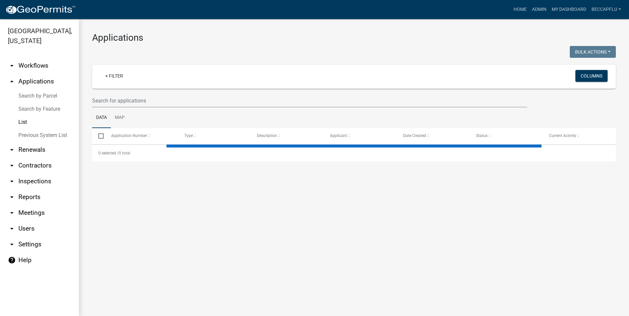 The height and width of the screenshot is (316, 629). What do you see at coordinates (108, 153) in the screenshot?
I see `span: 0 selected /` at bounding box center [108, 153].